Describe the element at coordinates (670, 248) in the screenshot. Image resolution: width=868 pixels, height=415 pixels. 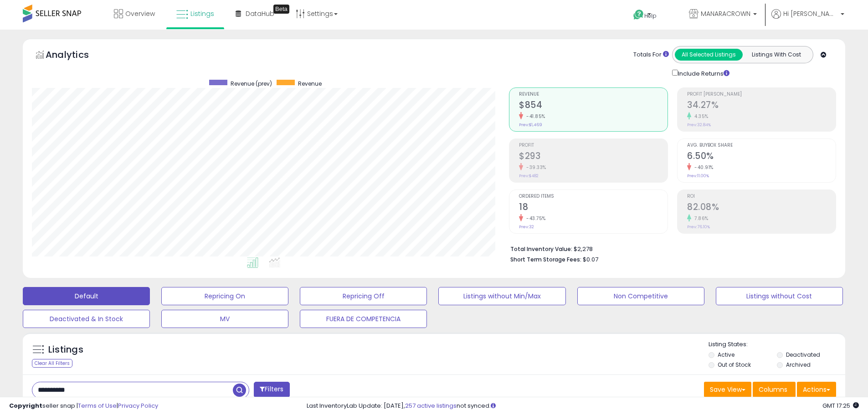
I see `li: $2,278` at that location.